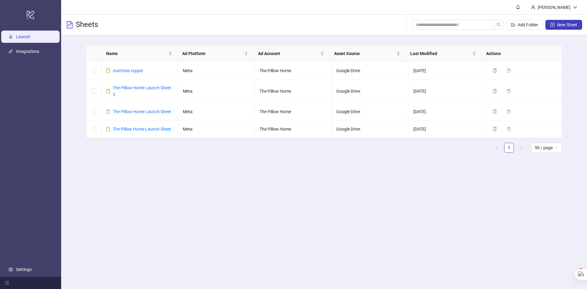 The width and height of the screenshot is (587, 289). Describe the element at coordinates (509, 148) in the screenshot. I see `a: 1` at that location.